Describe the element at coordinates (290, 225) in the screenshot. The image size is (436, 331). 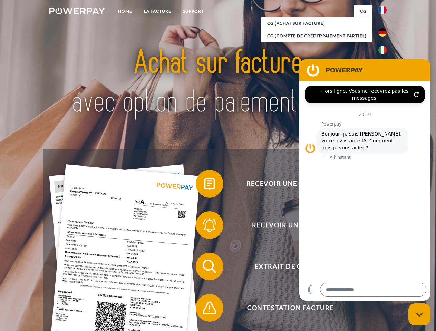
I see `span: Recevoir un rappel?` at that location.